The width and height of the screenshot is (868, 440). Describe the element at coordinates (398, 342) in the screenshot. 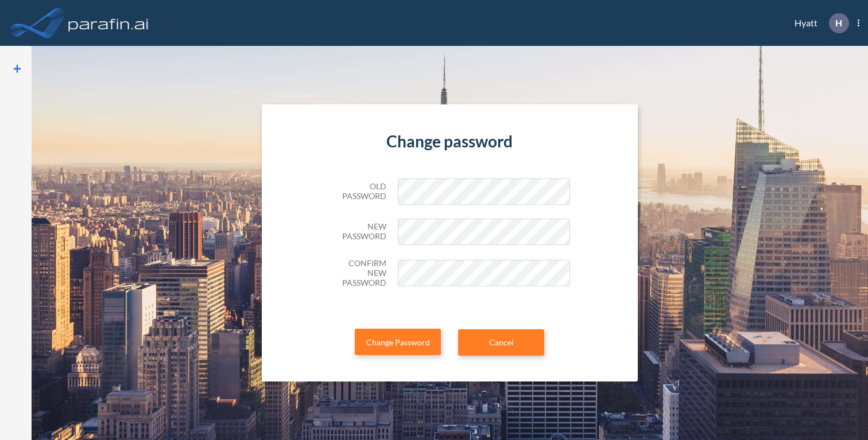

I see `button: Change Password` at that location.